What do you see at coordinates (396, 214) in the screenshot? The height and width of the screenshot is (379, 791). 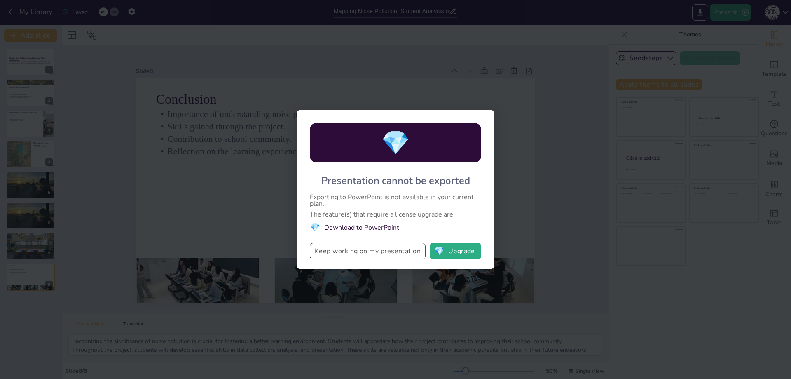 I see `div: The feature(s) that require a license upgrade are:` at bounding box center [396, 214].